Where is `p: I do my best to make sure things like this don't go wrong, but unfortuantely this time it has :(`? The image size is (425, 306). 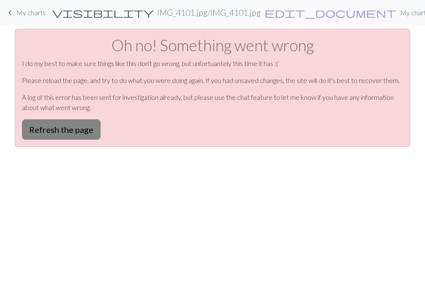
p: I do my best to make sure things like this don't go wrong, but unfortuantely this time it has :( is located at coordinates (213, 63).